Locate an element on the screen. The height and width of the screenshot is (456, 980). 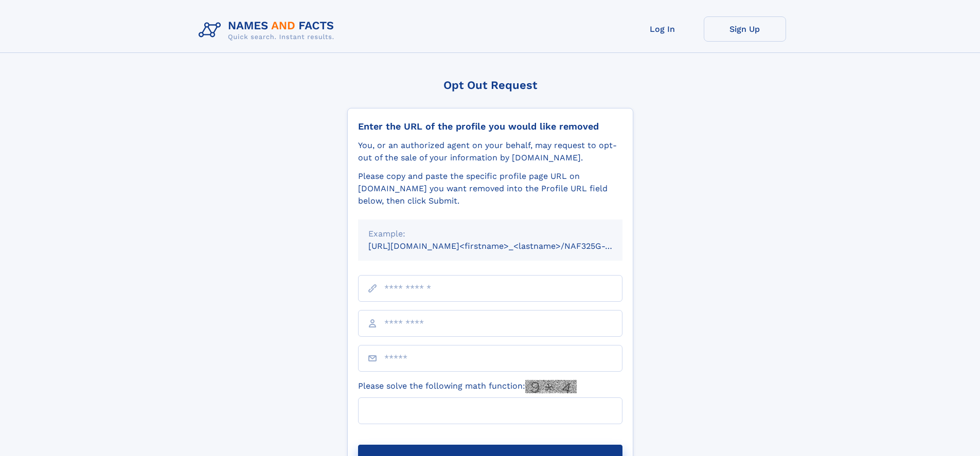
div: You, or an authorized agent on your behalf, may request to opt-out of the sale of your informatio... is located at coordinates (490, 152).